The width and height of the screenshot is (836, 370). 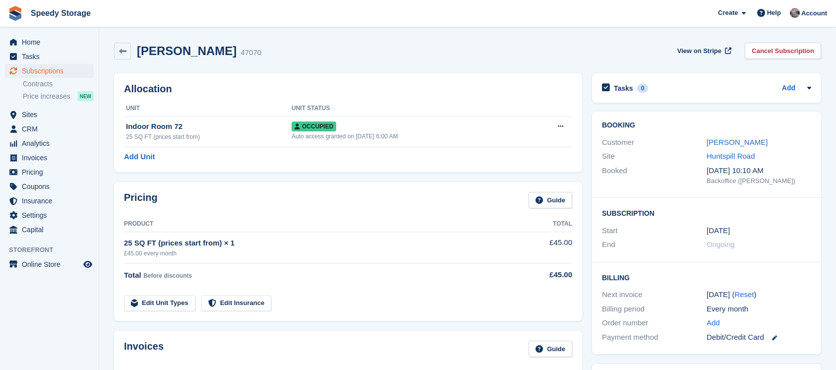 I want to click on span: Online Store, so click(x=52, y=264).